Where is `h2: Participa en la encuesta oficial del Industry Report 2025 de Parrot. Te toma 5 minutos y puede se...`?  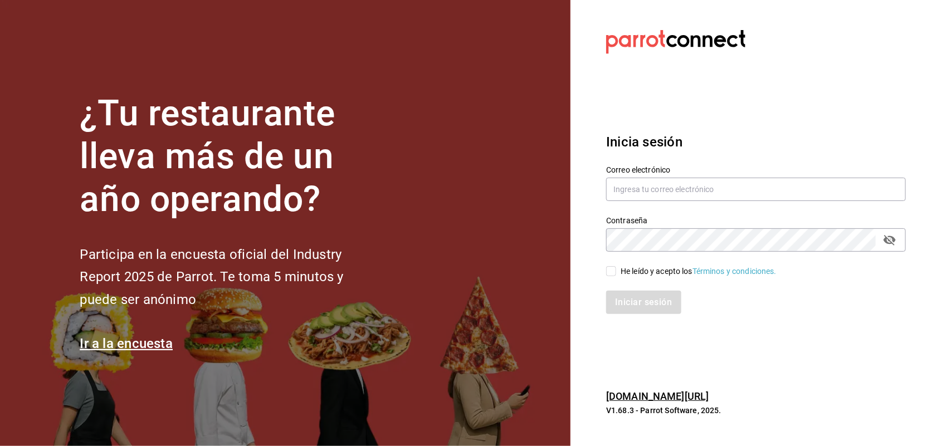
h2: Participa en la encuesta oficial del Industry Report 2025 de Parrot. Te toma 5 minutos y puede se... is located at coordinates (230, 277).